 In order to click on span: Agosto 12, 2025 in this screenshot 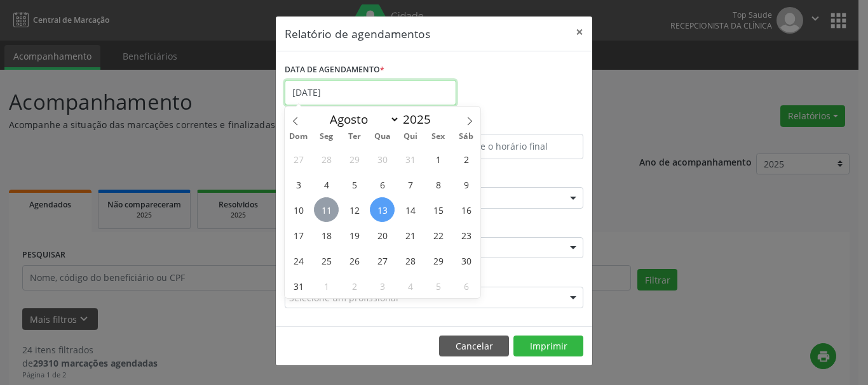, I will do `click(354, 209)`.